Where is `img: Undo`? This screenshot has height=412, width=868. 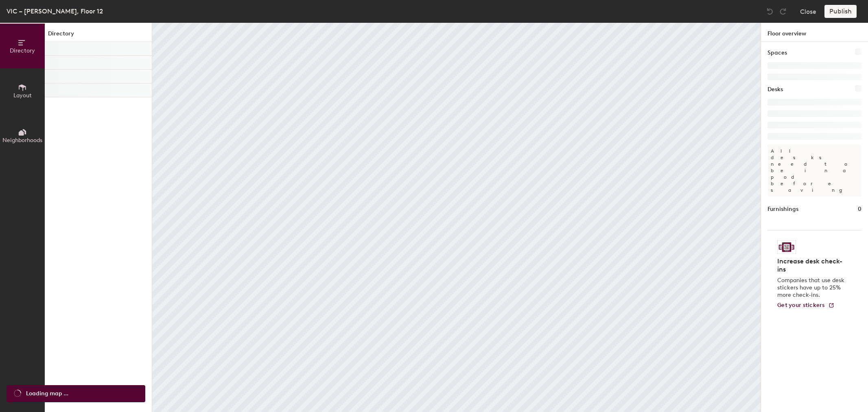 img: Undo is located at coordinates (770, 12).